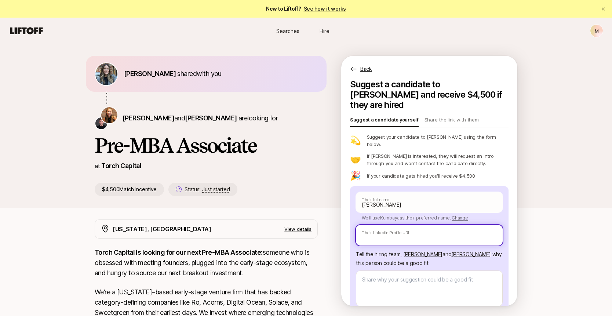 The image size is (612, 316). Describe the element at coordinates (97, 166) in the screenshot. I see `p: at` at that location.